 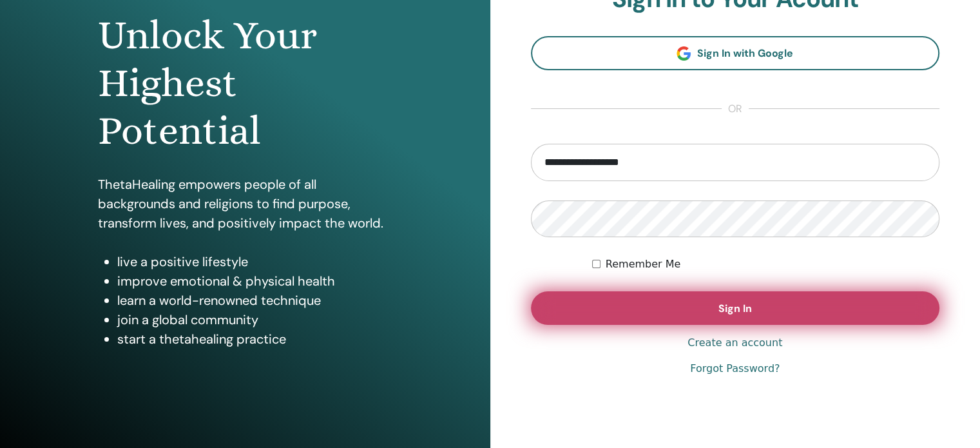 What do you see at coordinates (254, 262) in the screenshot?
I see `li: live a positive lifestyle` at bounding box center [254, 262].